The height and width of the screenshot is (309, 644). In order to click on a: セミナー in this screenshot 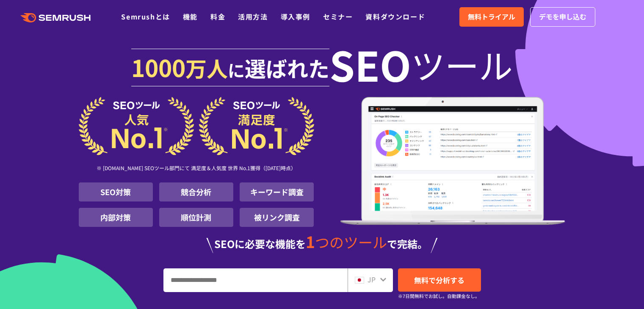, I will do `click(338, 16)`.